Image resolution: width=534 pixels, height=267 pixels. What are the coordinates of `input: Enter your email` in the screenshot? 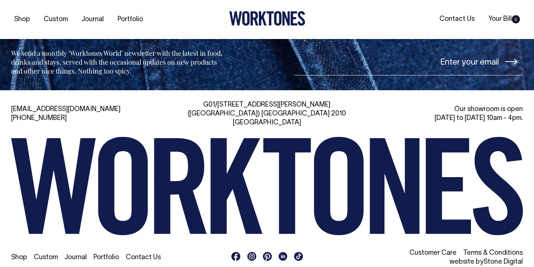 It's located at (409, 61).